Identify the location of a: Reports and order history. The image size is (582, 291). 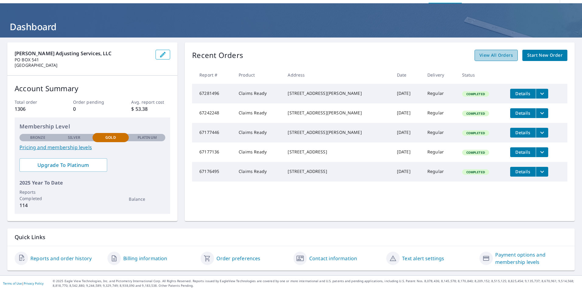
(61, 258).